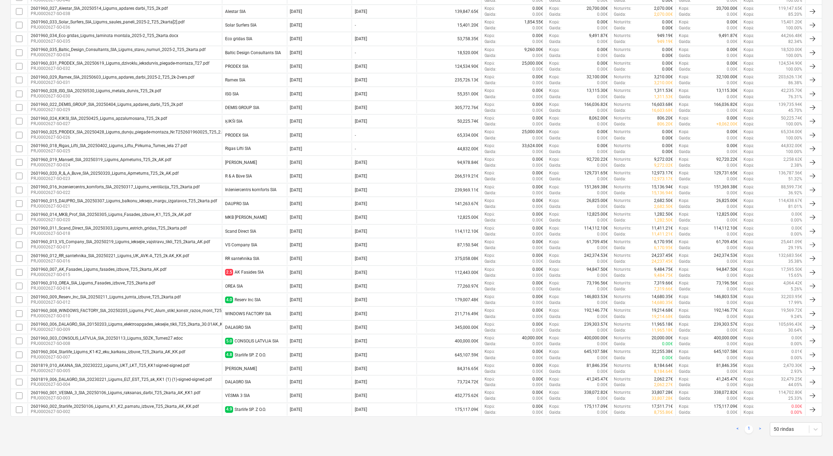  What do you see at coordinates (118, 50) in the screenshot?
I see `div: 2601960_035_Baltic_Design_Consultants_SIA_Ligums_stavu_numuri_2025-2_T25_2karta.pdf` at bounding box center [118, 50].